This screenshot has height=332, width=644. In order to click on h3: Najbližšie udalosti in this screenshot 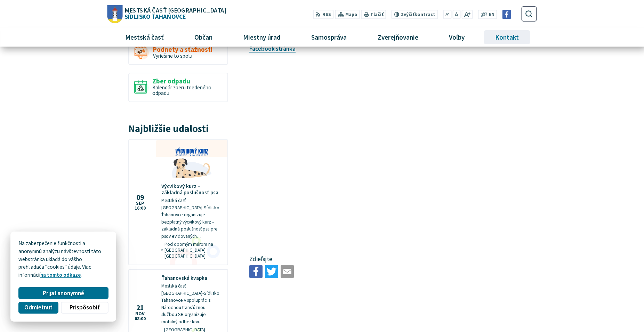, I will do `click(178, 129)`.